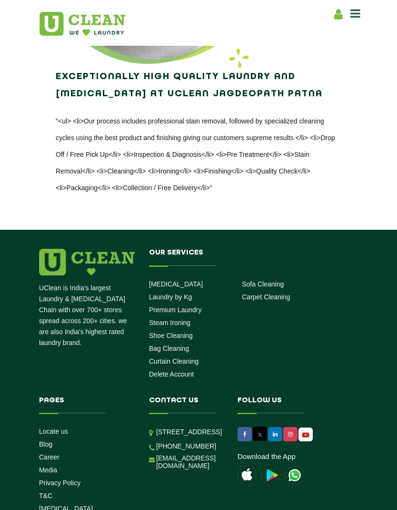  Describe the element at coordinates (267, 456) in the screenshot. I see `a: Download the App` at that location.